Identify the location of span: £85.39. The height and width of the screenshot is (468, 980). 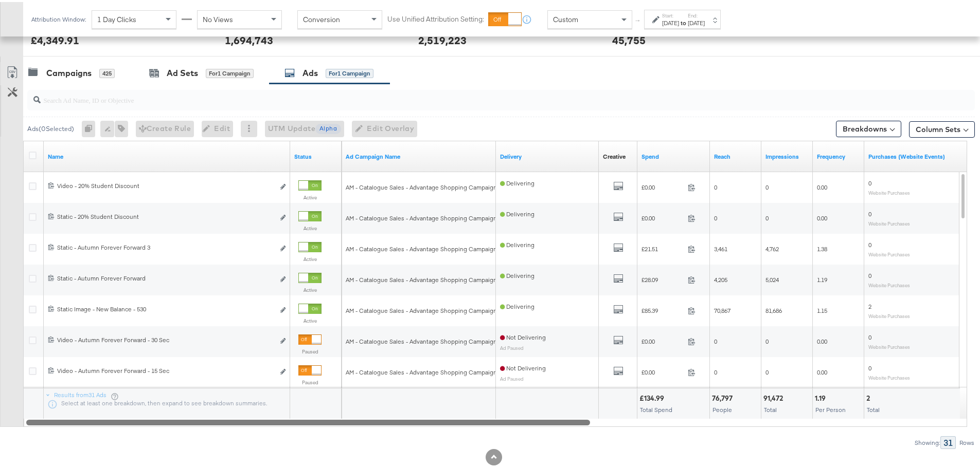
(662, 308).